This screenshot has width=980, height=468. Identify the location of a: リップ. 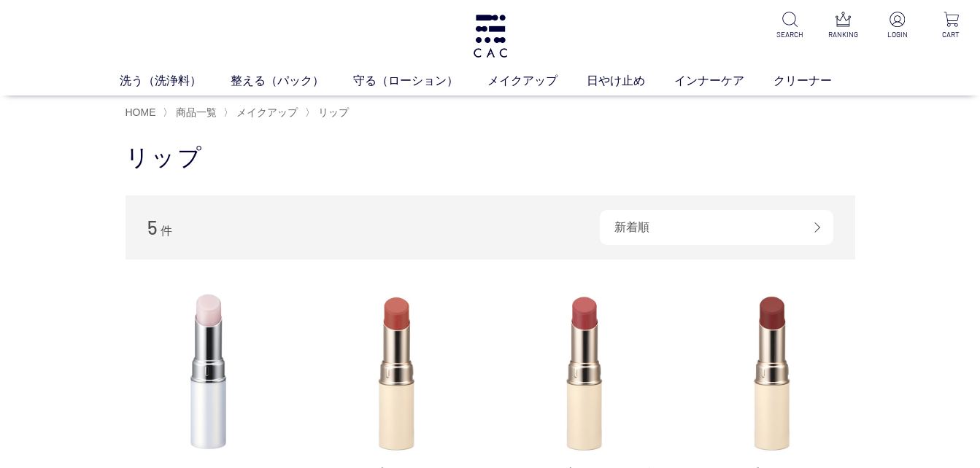
(333, 112).